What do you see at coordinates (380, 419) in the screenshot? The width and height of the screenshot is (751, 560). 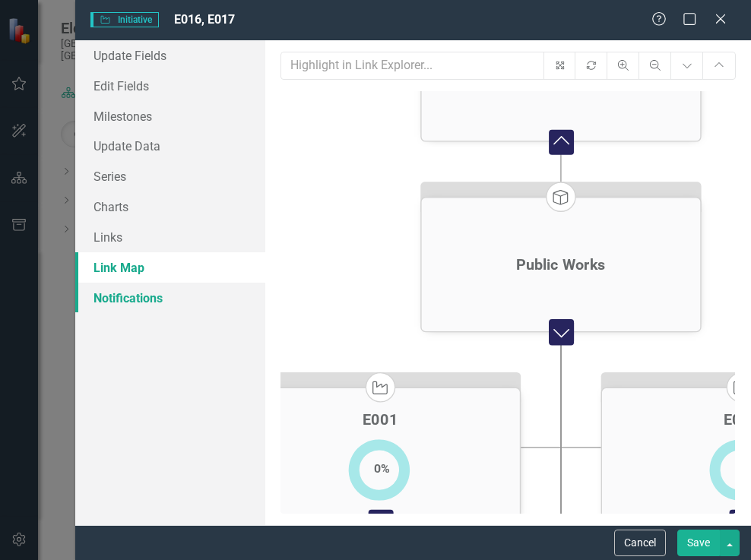 I see `a: E001` at bounding box center [380, 419].